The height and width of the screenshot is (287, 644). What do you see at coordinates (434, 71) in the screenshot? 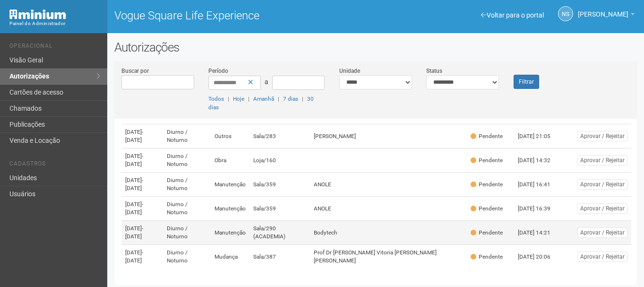
I see `label: Status` at bounding box center [434, 71].